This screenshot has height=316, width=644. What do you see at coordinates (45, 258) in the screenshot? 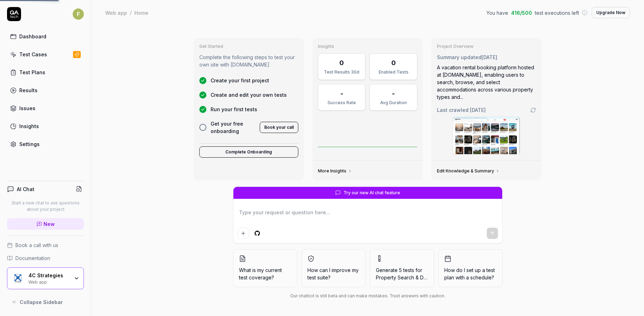
I see `a: Documentation` at bounding box center [45, 258].